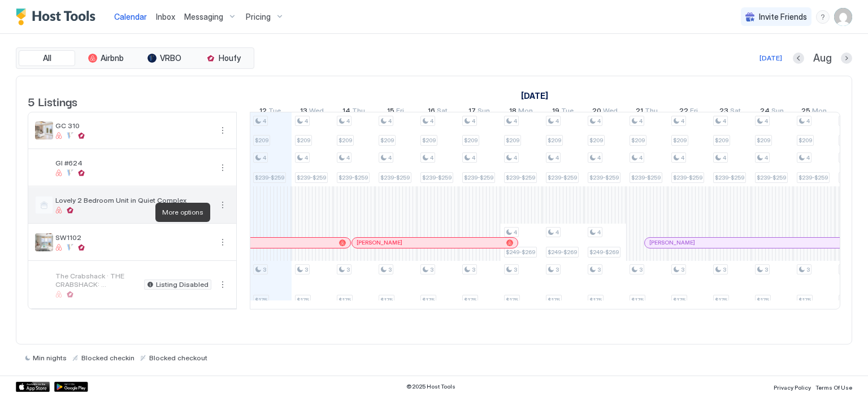 The width and height of the screenshot is (868, 397). What do you see at coordinates (400, 112) in the screenshot?
I see `span: Fri` at bounding box center [400, 112].